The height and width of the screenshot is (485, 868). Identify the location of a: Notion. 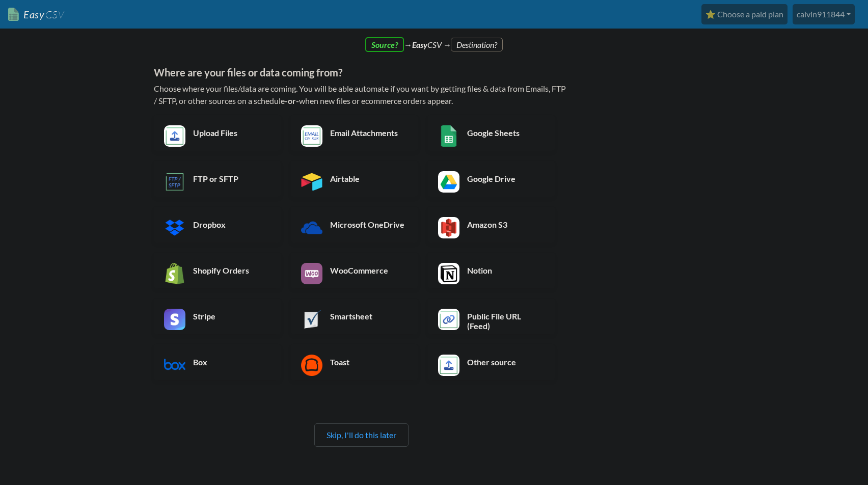
(491, 270).